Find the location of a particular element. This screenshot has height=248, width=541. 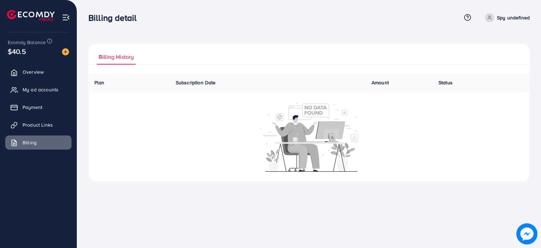

span: Billing is located at coordinates (30, 142).